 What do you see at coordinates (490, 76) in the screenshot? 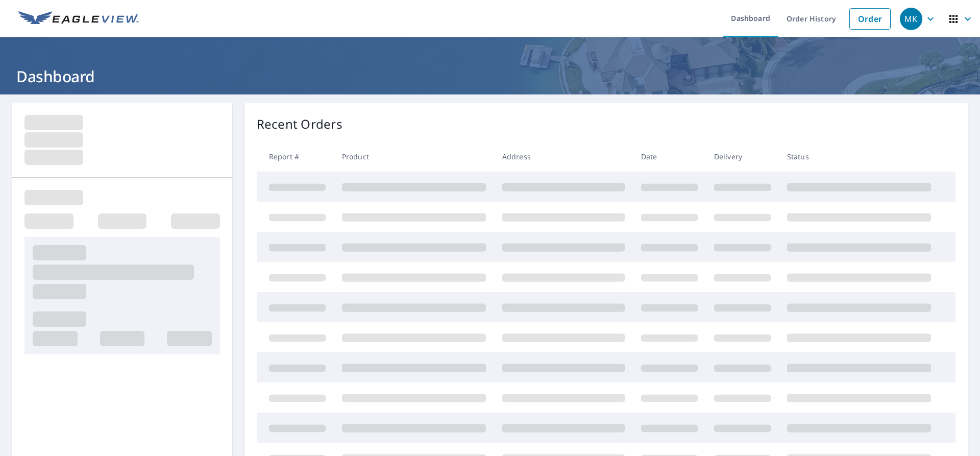
I see `h1: Dashboard` at bounding box center [490, 76].